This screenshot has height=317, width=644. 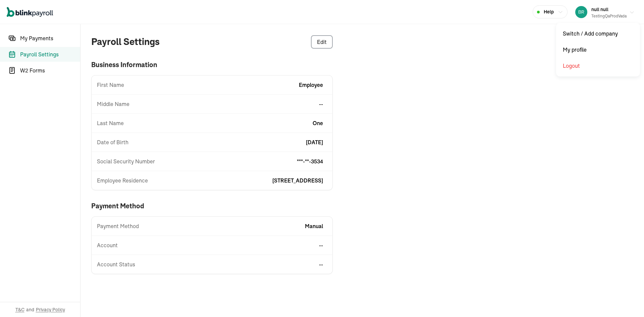 I want to click on span: null null, so click(x=600, y=10).